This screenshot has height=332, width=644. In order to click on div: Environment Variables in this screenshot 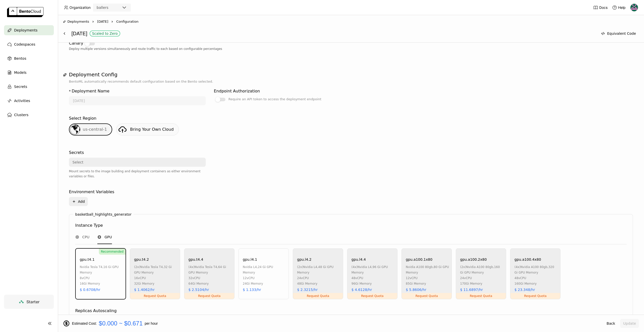, I will do `click(92, 192)`.